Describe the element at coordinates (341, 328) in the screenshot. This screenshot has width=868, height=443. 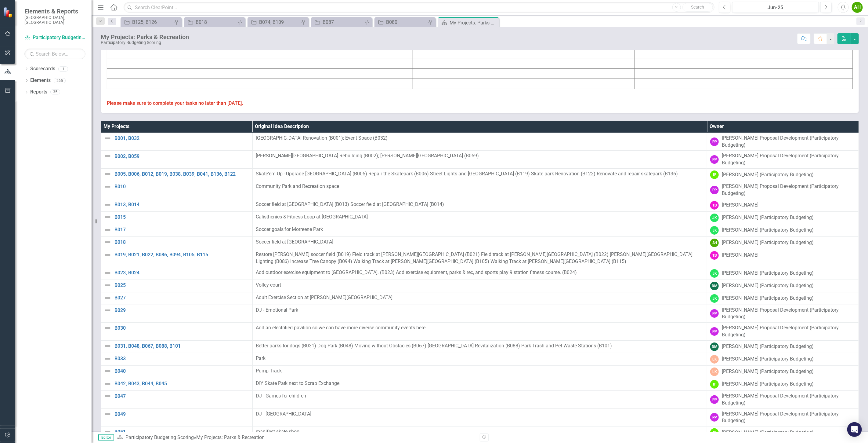
I see `span: Add an electrified pavilion so we can have more diverse community events here.` at that location.